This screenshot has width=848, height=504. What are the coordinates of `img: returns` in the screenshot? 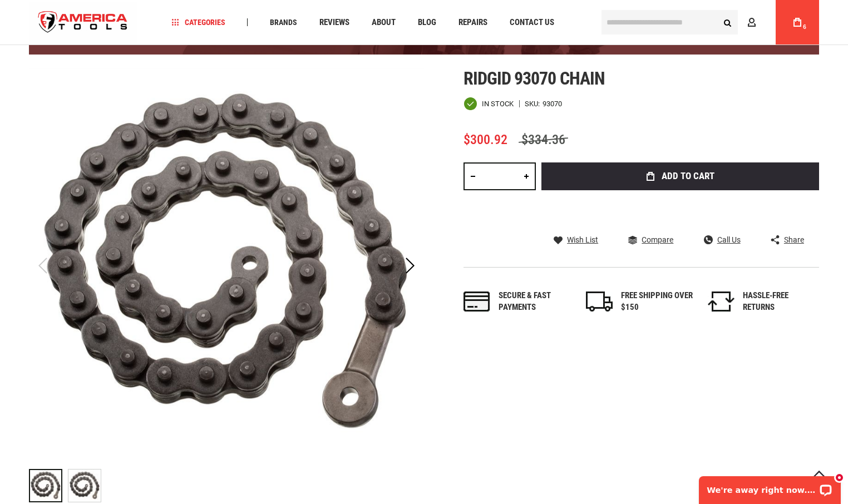 It's located at (721, 301).